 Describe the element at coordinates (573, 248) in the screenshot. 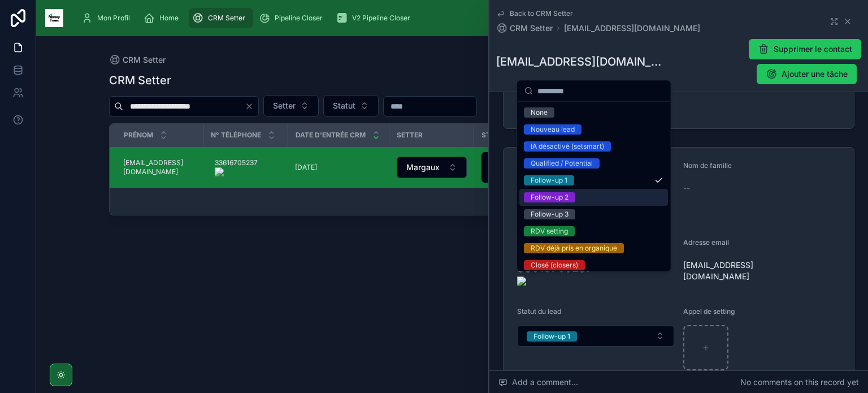

I see `div: RDV déjà pris en organique` at that location.